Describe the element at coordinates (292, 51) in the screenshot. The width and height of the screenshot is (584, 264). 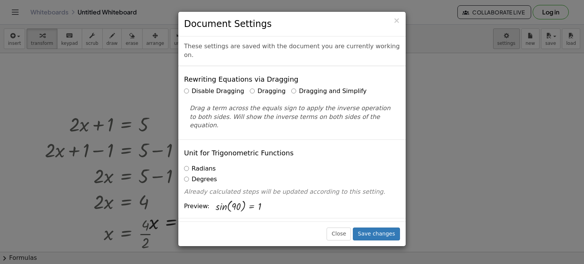
I see `div: These settings are saved with the document you are currently working on.` at that location.